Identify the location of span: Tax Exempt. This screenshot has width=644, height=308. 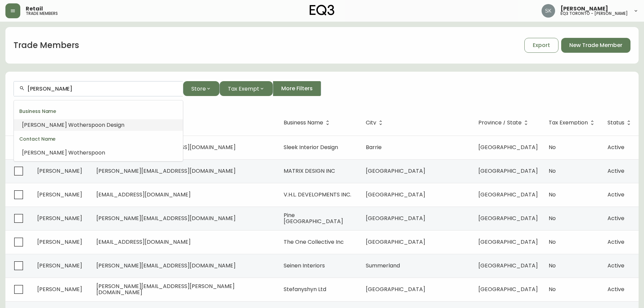
(243, 88).